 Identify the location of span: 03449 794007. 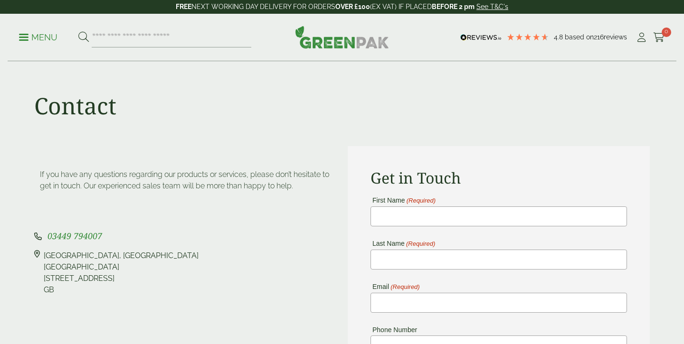
(75, 236).